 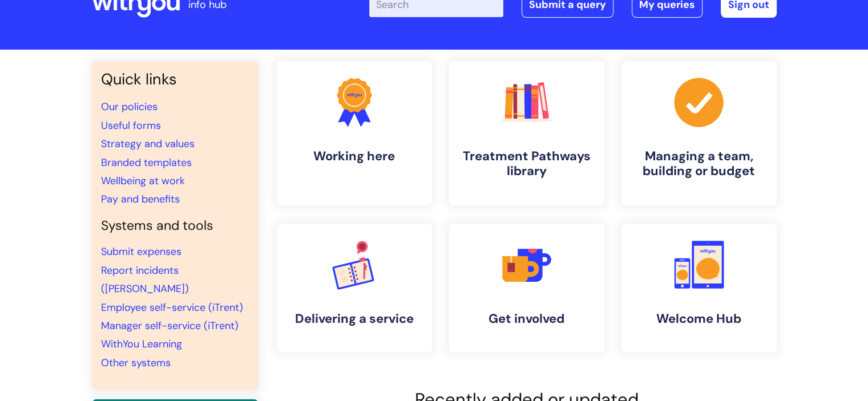 What do you see at coordinates (527, 163) in the screenshot?
I see `h4: Treatment Pathways library` at bounding box center [527, 163].